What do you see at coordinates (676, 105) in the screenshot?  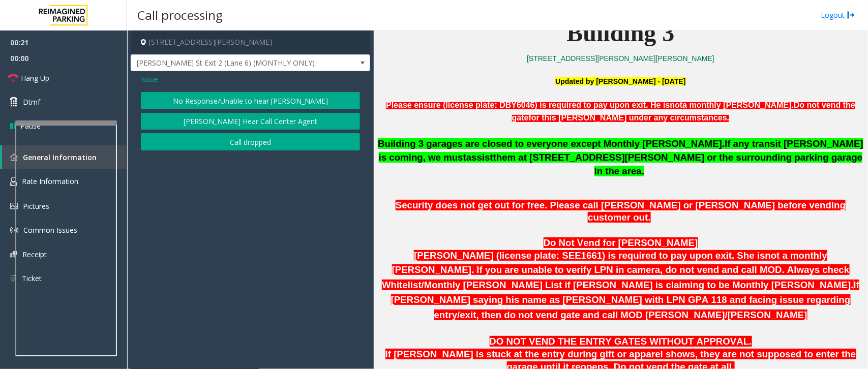 I see `span: not` at bounding box center [676, 105].